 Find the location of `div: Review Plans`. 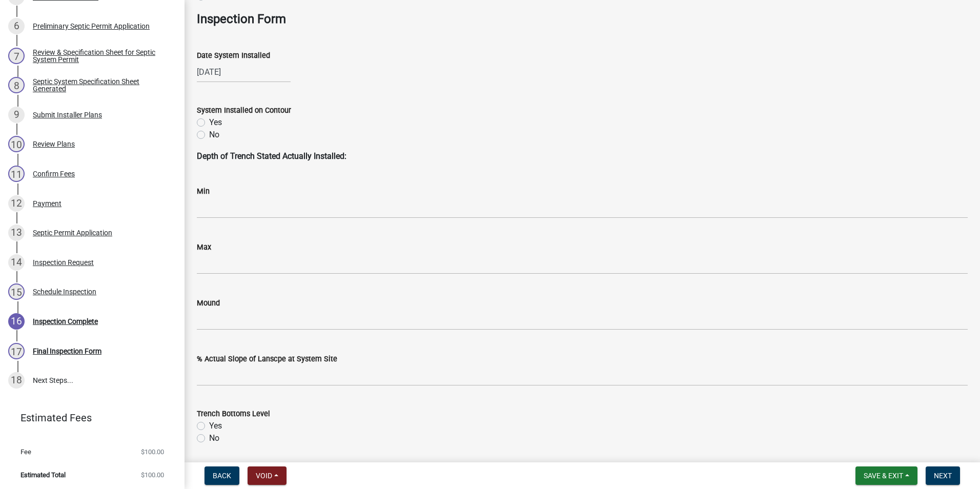

div: Review Plans is located at coordinates (54, 144).